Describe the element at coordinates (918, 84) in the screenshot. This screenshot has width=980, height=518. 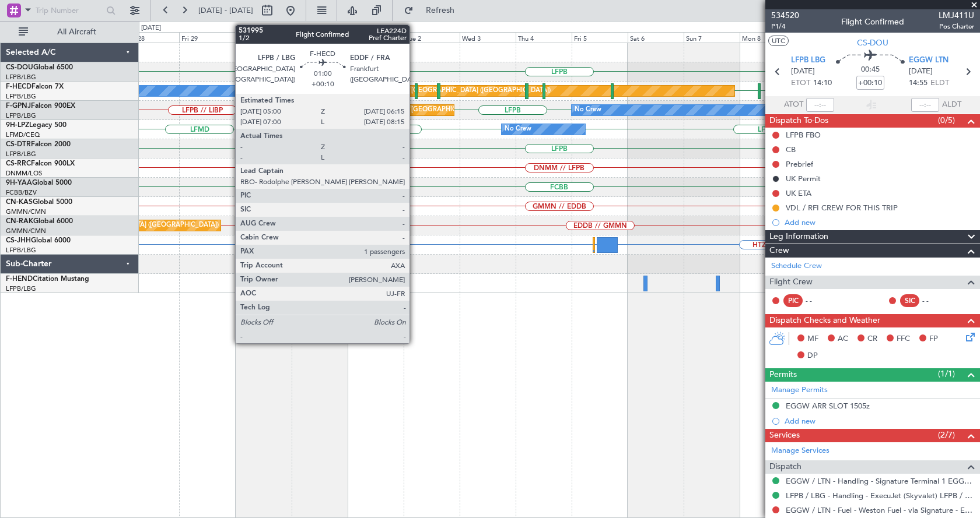
I see `span: 14:55` at that location.